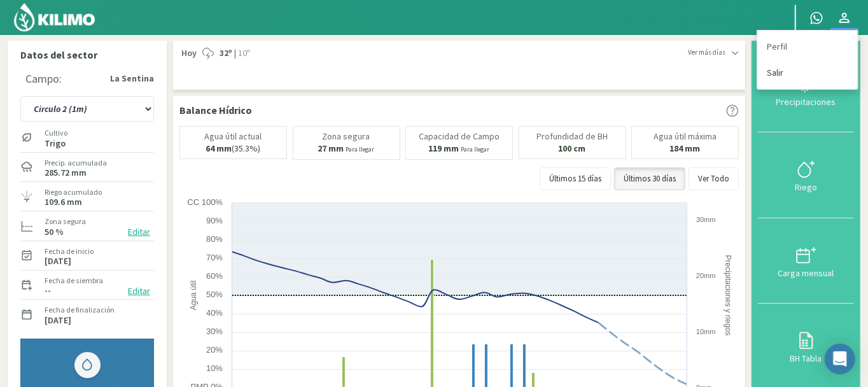 This screenshot has width=868, height=387. What do you see at coordinates (331, 148) in the screenshot?
I see `b: 27 mm` at bounding box center [331, 148].